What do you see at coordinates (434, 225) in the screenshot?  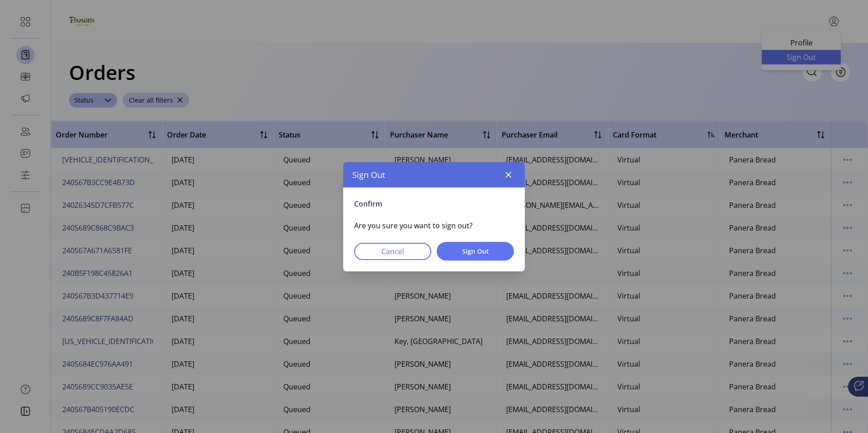 I see `p: Are you sure you want to sign out?` at bounding box center [434, 225].